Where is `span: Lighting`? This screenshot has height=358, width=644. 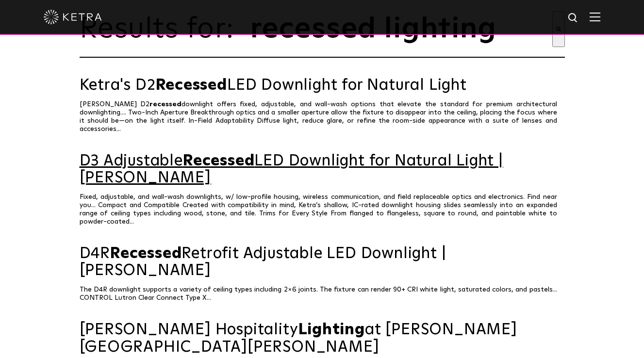
span: Lighting is located at coordinates (331, 330).